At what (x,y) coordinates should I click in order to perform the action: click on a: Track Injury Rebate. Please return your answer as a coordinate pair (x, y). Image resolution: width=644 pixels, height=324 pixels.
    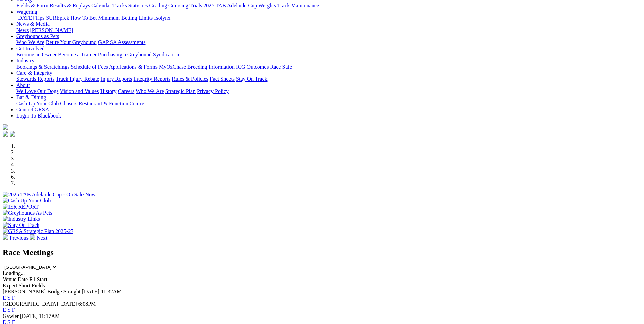
    Looking at the image, I should click on (77, 79).